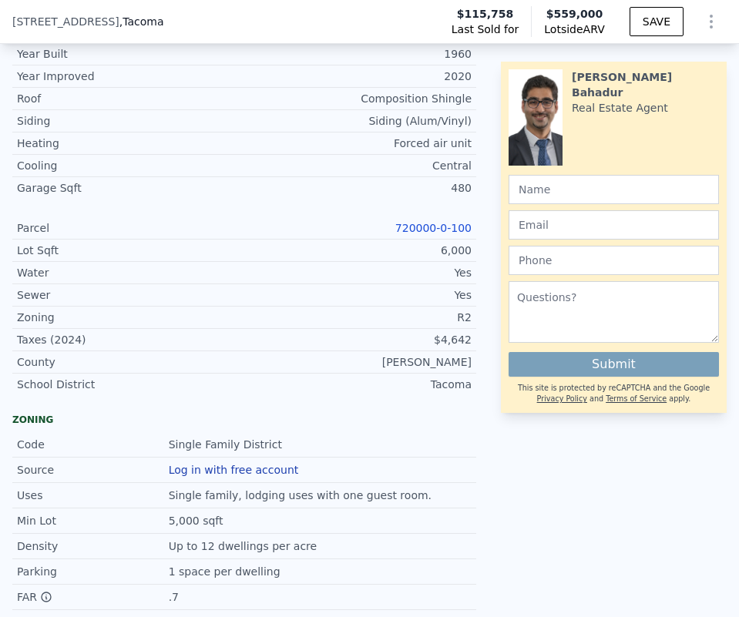 The height and width of the screenshot is (617, 739). I want to click on div: Water, so click(130, 273).